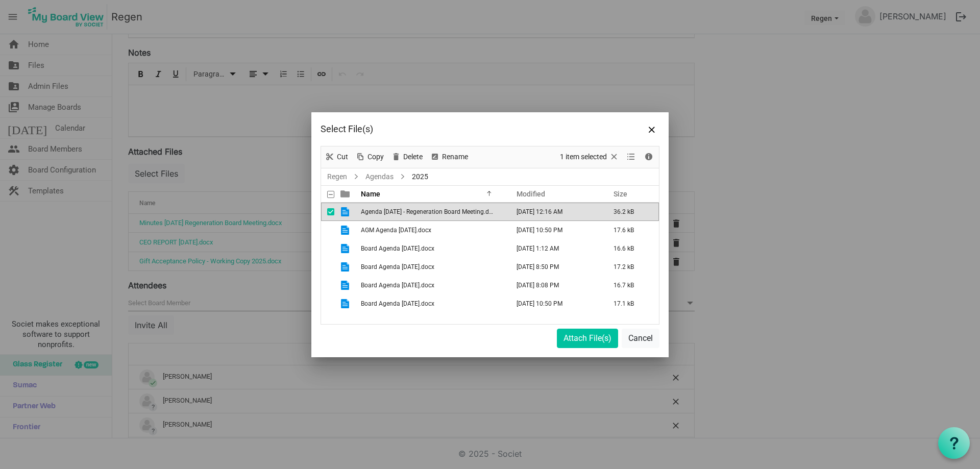 The width and height of the screenshot is (980, 469). I want to click on div: Cut, so click(336, 157).